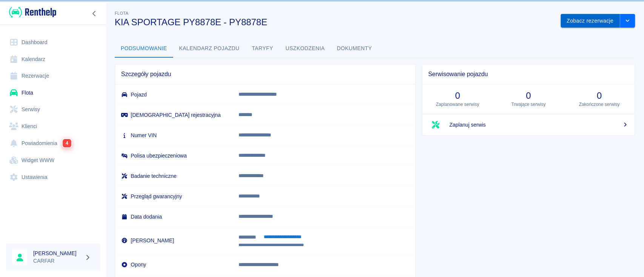 Image resolution: width=644 pixels, height=277 pixels. Describe the element at coordinates (174, 216) in the screenshot. I see `h6: Data dodania` at that location.